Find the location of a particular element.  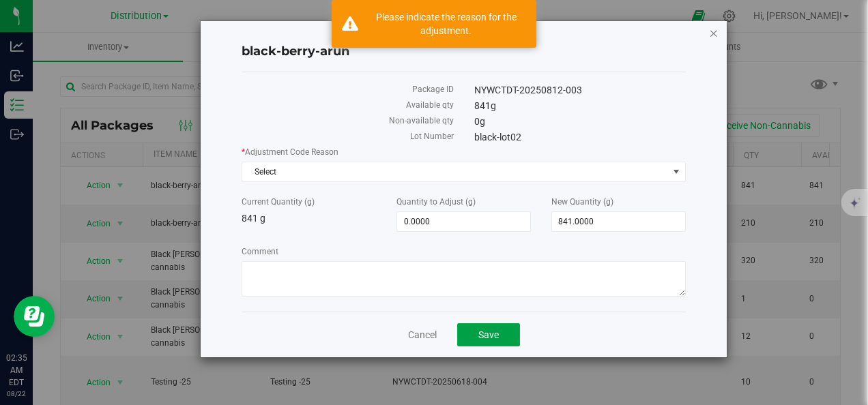

label: Current Quantity (g) is located at coordinates (308, 202).